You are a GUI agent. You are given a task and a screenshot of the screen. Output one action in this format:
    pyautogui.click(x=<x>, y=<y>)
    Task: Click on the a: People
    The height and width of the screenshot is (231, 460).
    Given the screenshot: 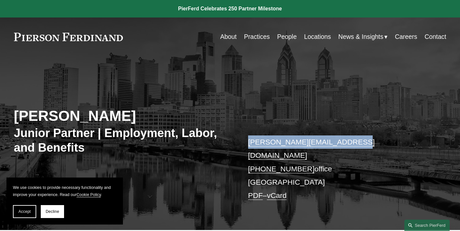 What is the action you would take?
    pyautogui.click(x=287, y=37)
    